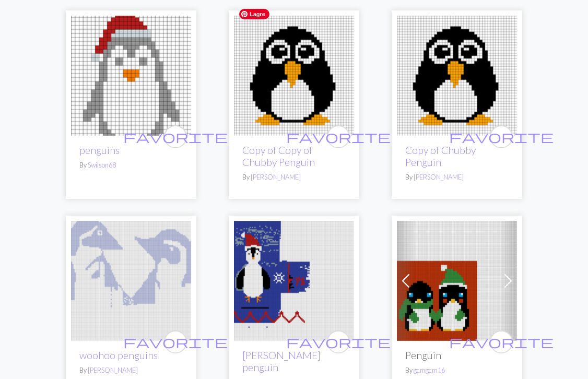  What do you see at coordinates (131, 75) in the screenshot?
I see `img: penguins` at bounding box center [131, 75].